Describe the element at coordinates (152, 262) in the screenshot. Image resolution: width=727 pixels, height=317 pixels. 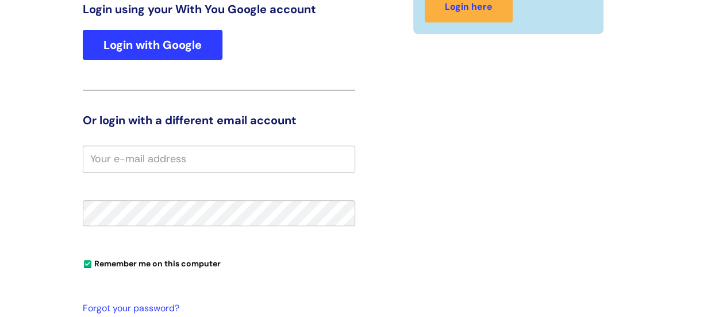
I see `label: Remember me on this computer` at that location.